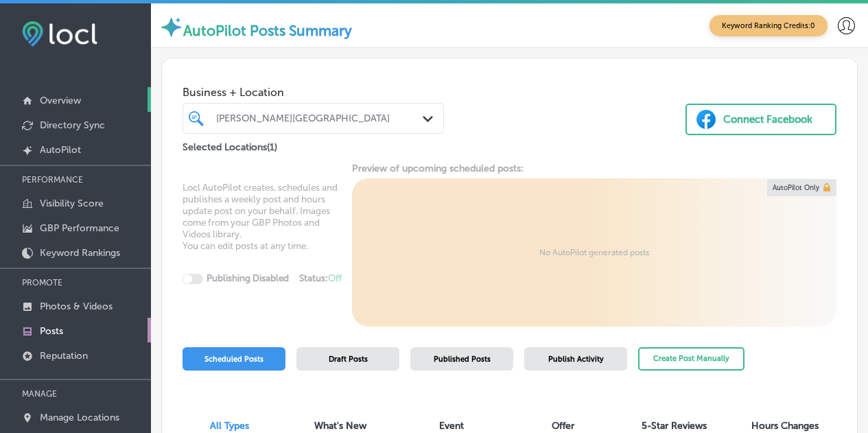  Describe the element at coordinates (60, 34) in the screenshot. I see `img: fda3e92497d09a02dc62c9cd864e3231.png` at that location.